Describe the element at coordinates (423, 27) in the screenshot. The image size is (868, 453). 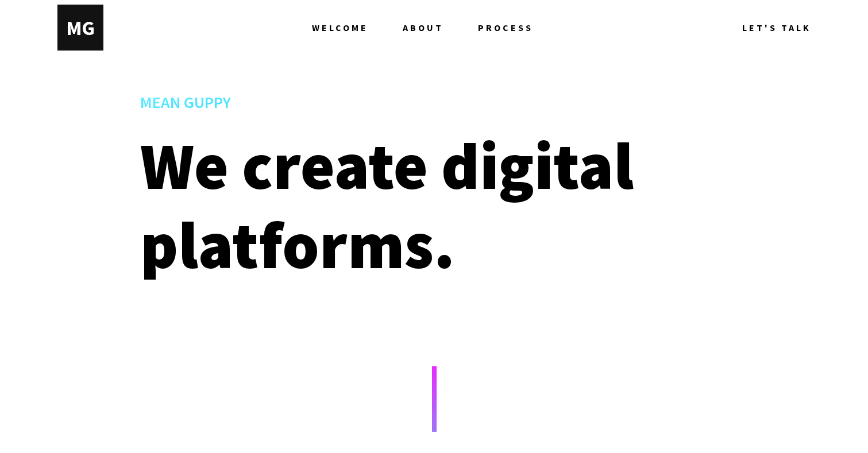
I see `span: ABOUT` at that location.